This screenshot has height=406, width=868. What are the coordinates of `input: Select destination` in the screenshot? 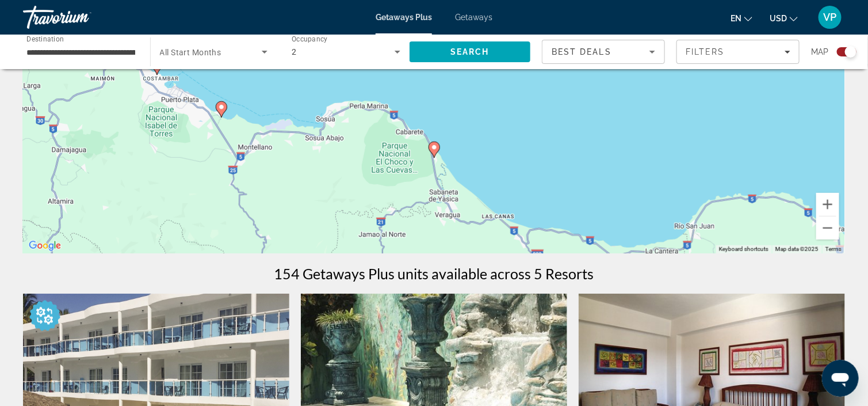 It's located at (80, 52).